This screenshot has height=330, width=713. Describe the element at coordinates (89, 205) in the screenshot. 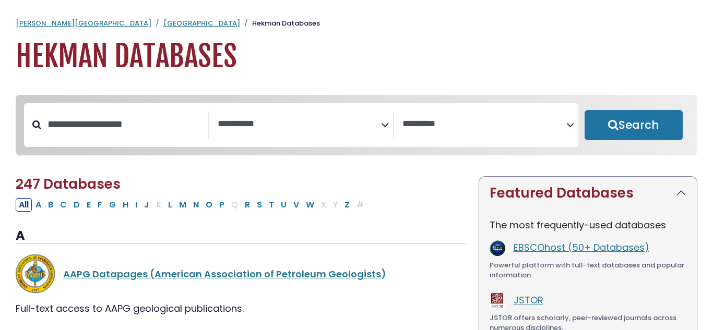

I see `button: Filter Results E` at that location.